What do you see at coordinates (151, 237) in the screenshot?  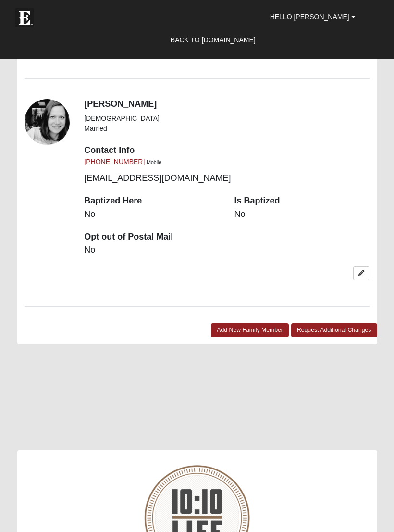 I see `dt: Opt out of Postal Mail` at bounding box center [151, 237].